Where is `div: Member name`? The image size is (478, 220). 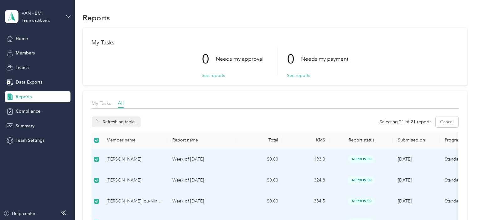 div: Member name is located at coordinates (135, 140).